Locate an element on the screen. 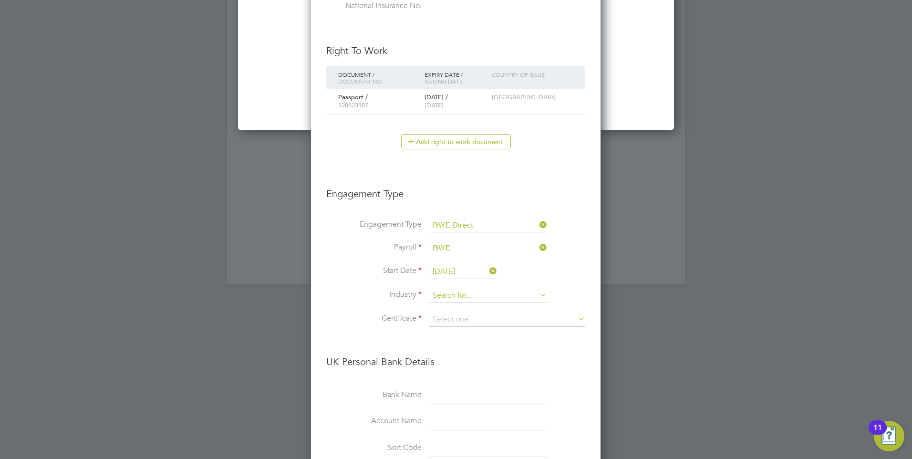  div: Expiry Date / is located at coordinates (455, 78).